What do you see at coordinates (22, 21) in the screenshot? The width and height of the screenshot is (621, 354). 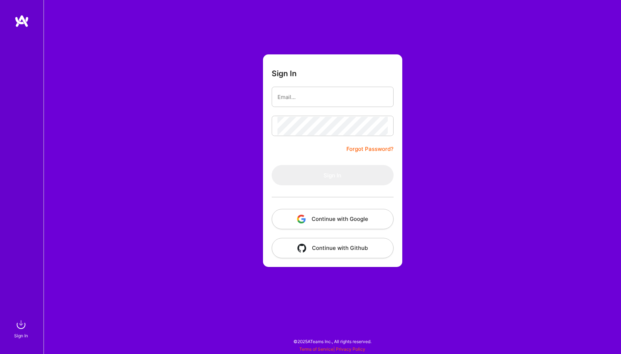 I see `img: logo` at bounding box center [22, 21].